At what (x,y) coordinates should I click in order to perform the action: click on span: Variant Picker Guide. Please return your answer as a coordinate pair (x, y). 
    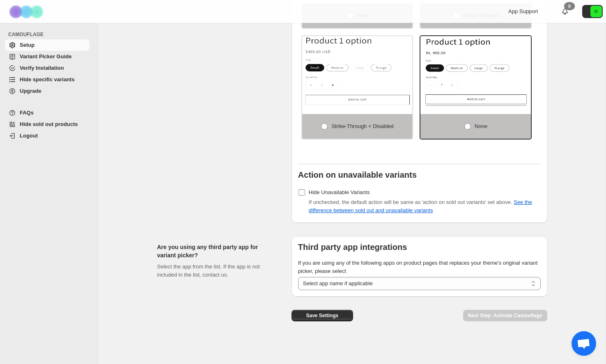
    Looking at the image, I should click on (46, 57).